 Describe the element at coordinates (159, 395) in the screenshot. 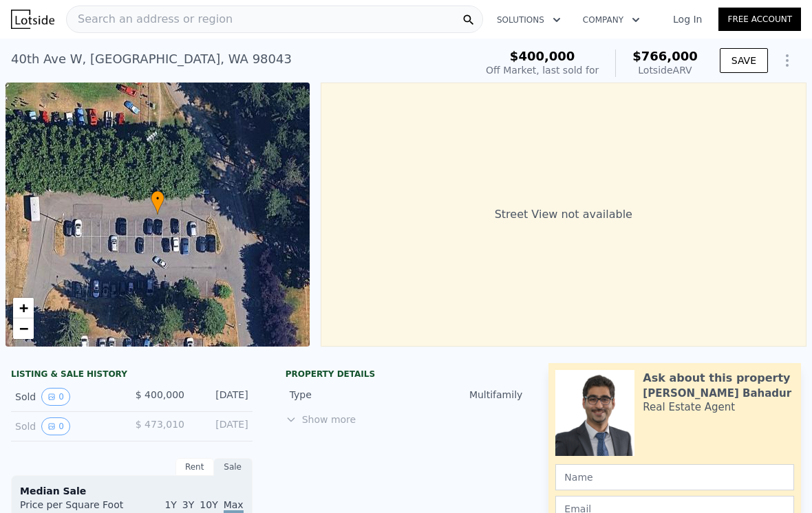

I see `span: $ 400,000` at that location.